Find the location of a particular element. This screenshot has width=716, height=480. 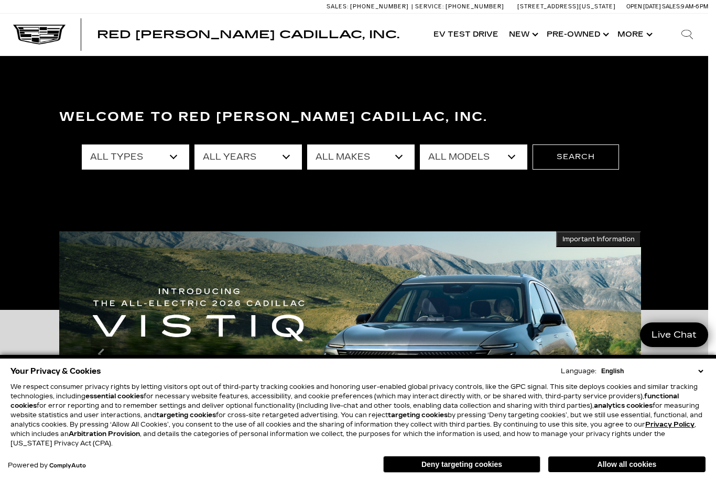

select: Filter by type is located at coordinates (135, 157).